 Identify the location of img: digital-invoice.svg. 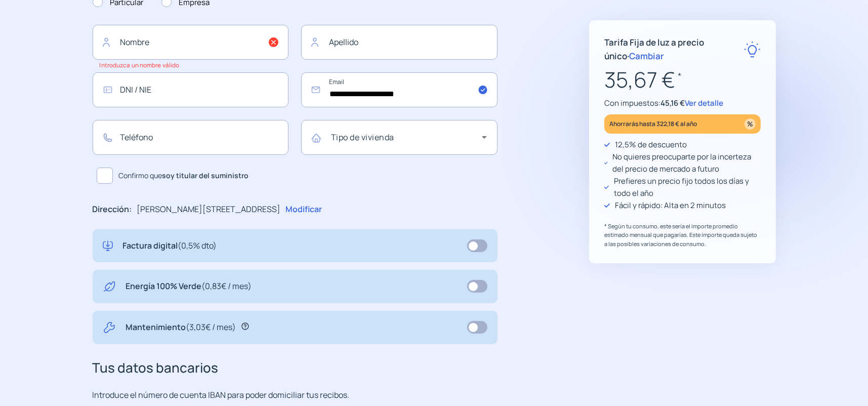
(108, 246).